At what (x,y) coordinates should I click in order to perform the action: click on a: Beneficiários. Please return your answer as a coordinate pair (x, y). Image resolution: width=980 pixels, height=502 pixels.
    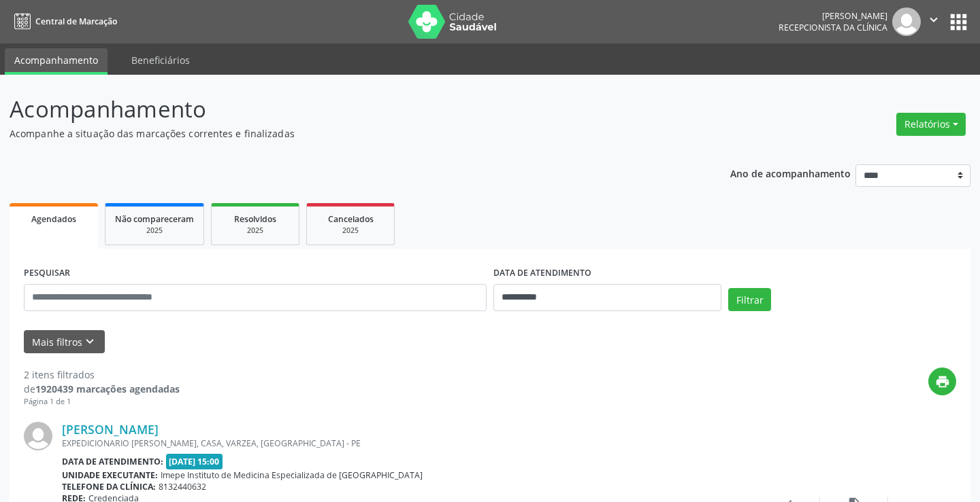
    Looking at the image, I should click on (161, 60).